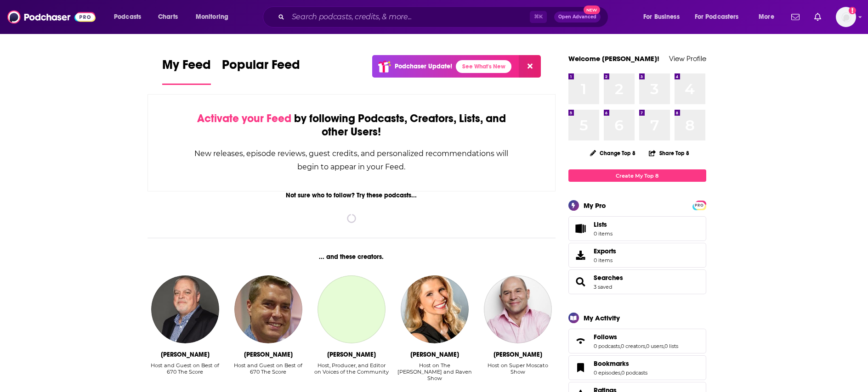 This screenshot has width=868, height=392. Describe the element at coordinates (185, 309) in the screenshot. I see `a: Mike Mulligan` at that location.